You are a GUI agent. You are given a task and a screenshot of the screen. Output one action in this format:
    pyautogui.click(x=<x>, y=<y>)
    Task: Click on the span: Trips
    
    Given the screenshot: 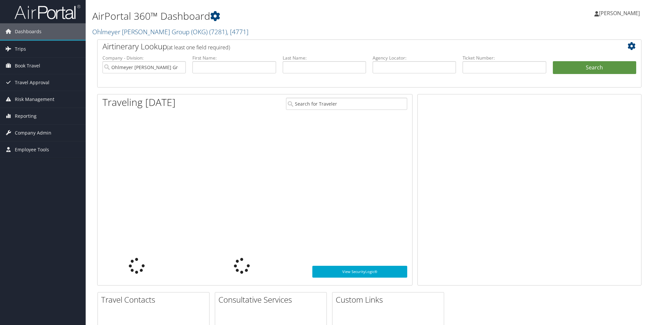 What is the action you would take?
    pyautogui.click(x=20, y=49)
    